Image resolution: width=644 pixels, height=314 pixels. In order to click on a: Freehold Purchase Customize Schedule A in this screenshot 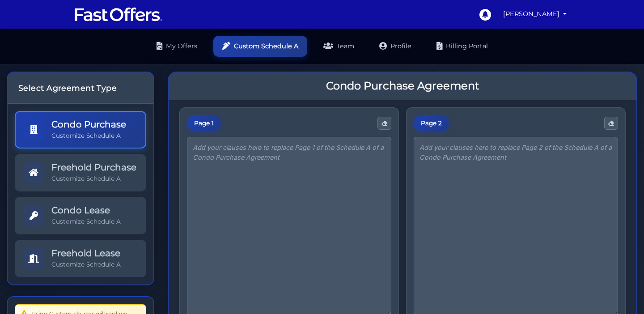, I will do `click(80, 173)`.